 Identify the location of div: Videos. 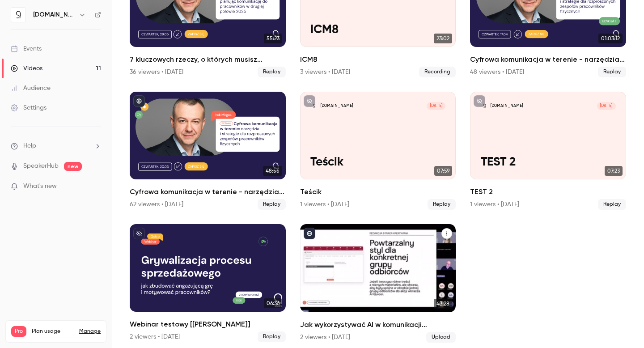
(26, 69).